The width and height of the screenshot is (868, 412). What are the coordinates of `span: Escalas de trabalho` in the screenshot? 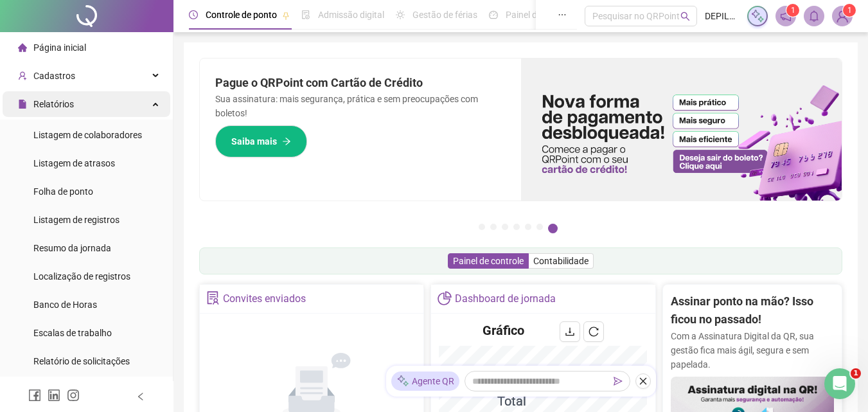 It's located at (73, 333).